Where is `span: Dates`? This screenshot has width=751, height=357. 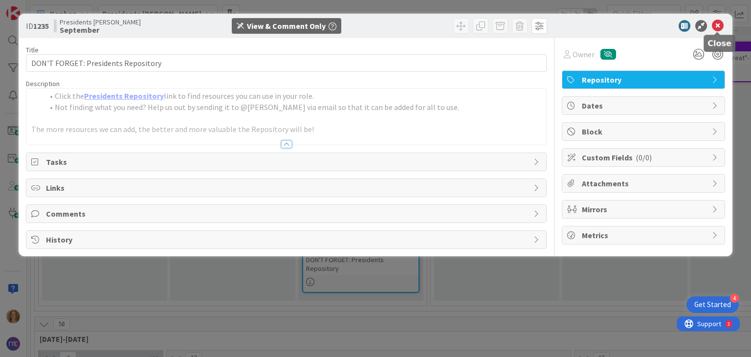 span: Dates is located at coordinates (644, 106).